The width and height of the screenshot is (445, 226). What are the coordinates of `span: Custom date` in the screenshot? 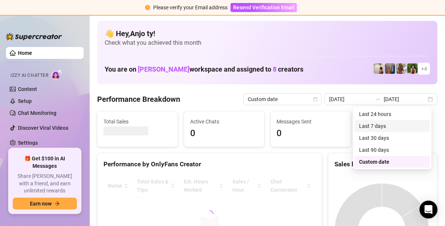 It's located at (282, 99).